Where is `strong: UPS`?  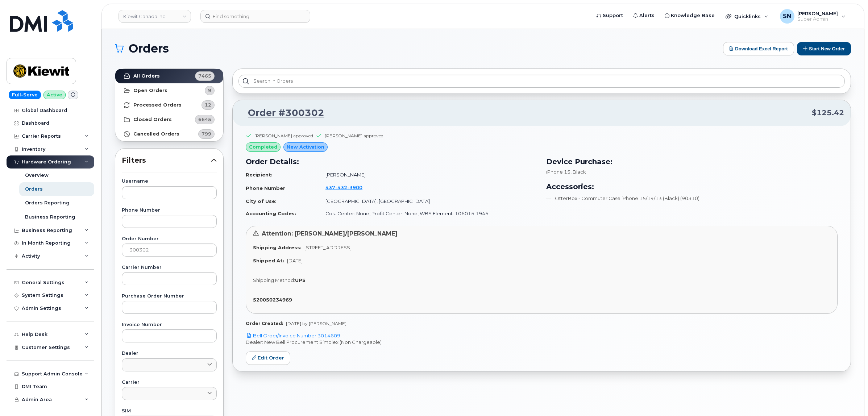 strong: UPS is located at coordinates (300, 280).